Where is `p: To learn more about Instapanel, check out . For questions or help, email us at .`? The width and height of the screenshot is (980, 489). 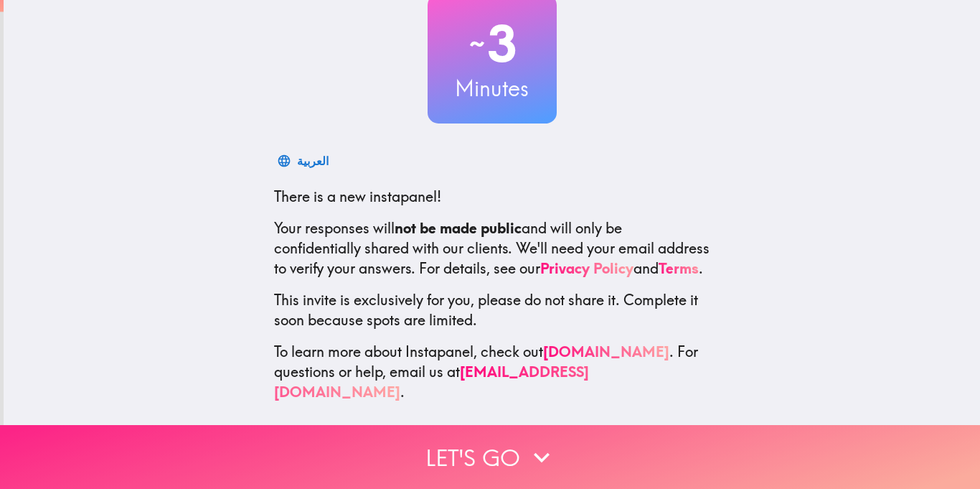 p: To learn more about Instapanel, check out . For questions or help, email us at . is located at coordinates (492, 372).